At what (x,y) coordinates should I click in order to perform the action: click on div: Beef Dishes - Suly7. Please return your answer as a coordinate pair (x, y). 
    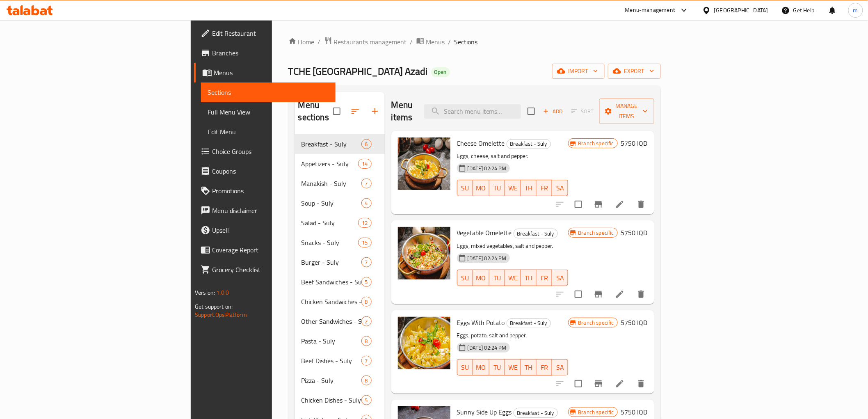
    Looking at the image, I should click on (340, 360).